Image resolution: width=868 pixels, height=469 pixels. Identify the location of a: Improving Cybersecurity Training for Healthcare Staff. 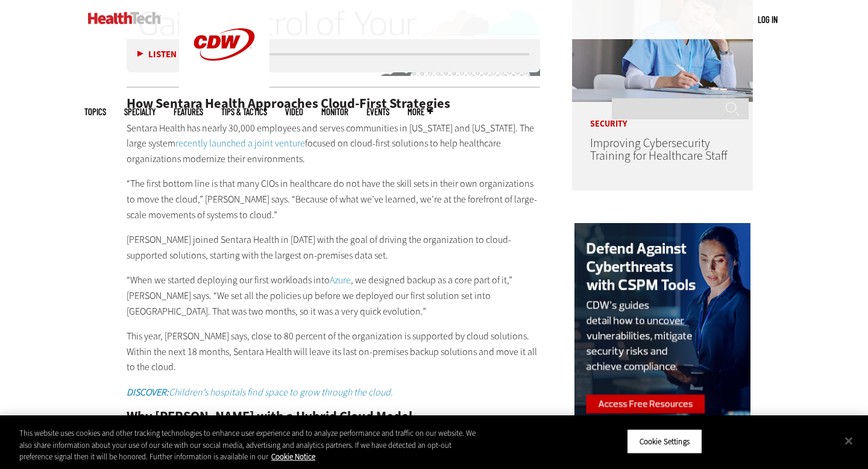
(659, 150).